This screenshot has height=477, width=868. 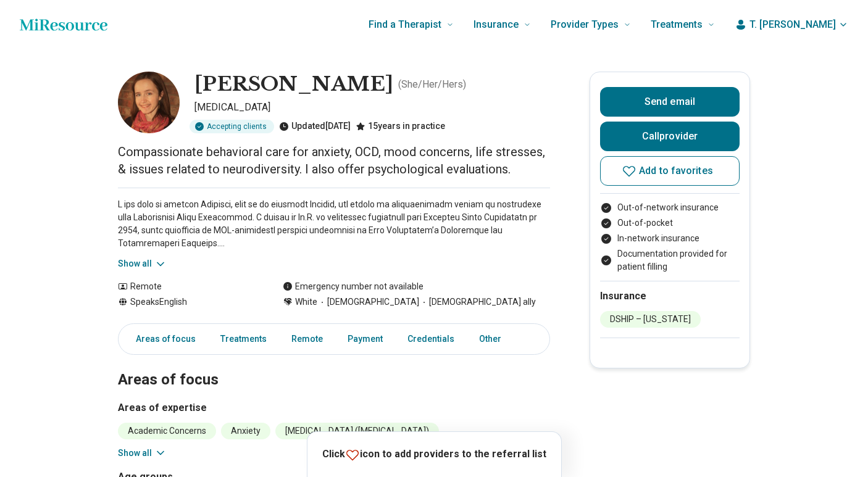 What do you see at coordinates (670, 102) in the screenshot?
I see `button: Send email` at bounding box center [670, 102].